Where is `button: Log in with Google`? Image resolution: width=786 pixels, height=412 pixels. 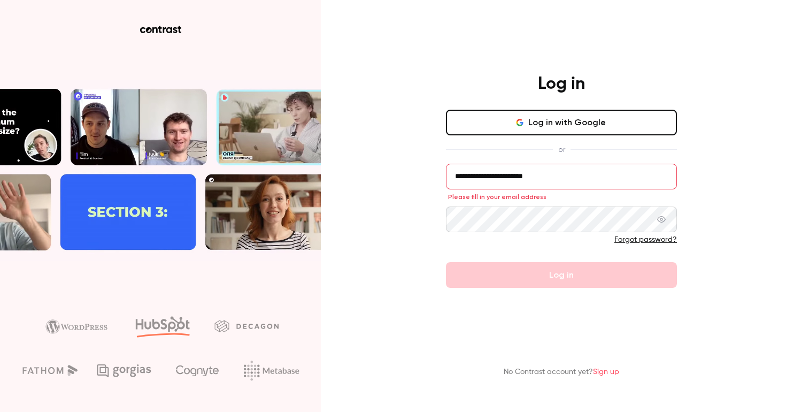 button: Log in with Google is located at coordinates (561, 122).